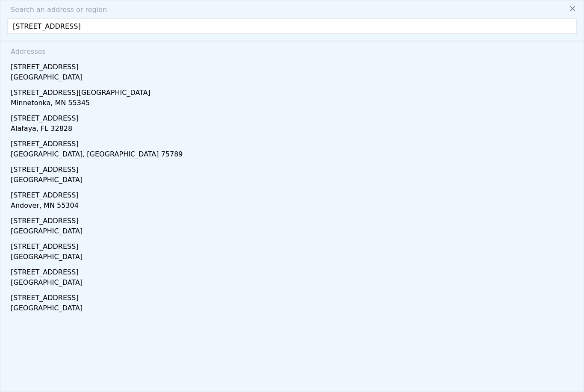  Describe the element at coordinates (292, 50) in the screenshot. I see `div: Addresses` at that location.